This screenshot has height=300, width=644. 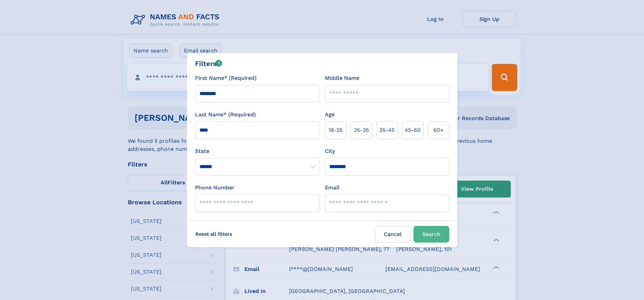 What do you see at coordinates (330, 151) in the screenshot?
I see `label: City` at bounding box center [330, 151].